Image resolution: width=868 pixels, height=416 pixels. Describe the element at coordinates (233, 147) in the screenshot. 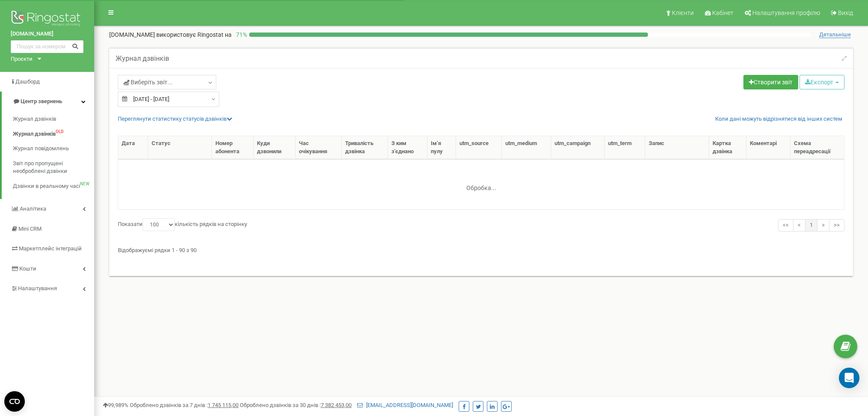

I see `th: Номер абонента` at that location.